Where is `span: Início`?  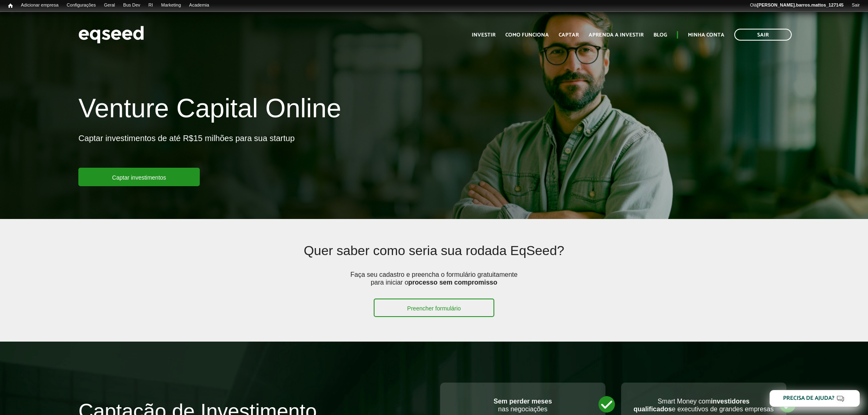
span: Início is located at coordinates (10, 6).